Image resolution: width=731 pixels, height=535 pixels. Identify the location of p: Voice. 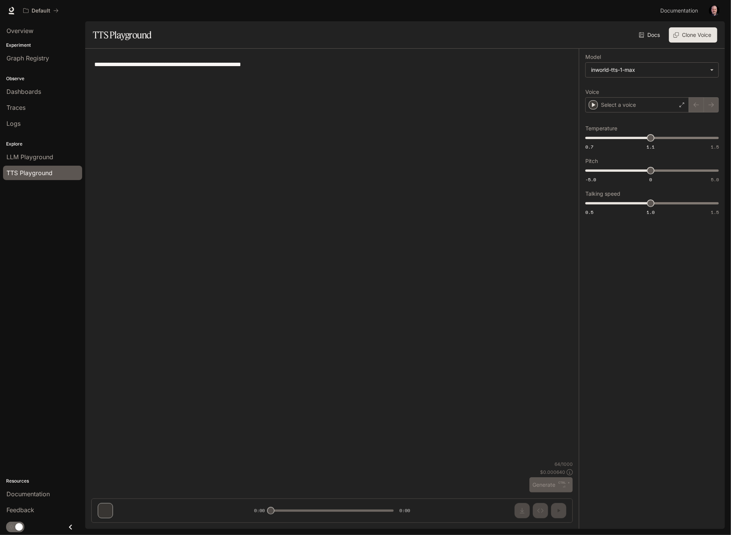
(592, 92).